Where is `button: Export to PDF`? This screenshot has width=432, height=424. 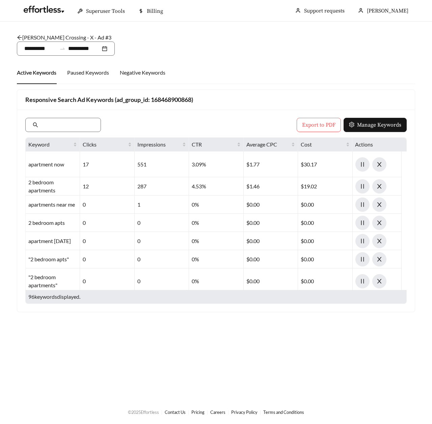
button: Export to PDF is located at coordinates (318, 125).